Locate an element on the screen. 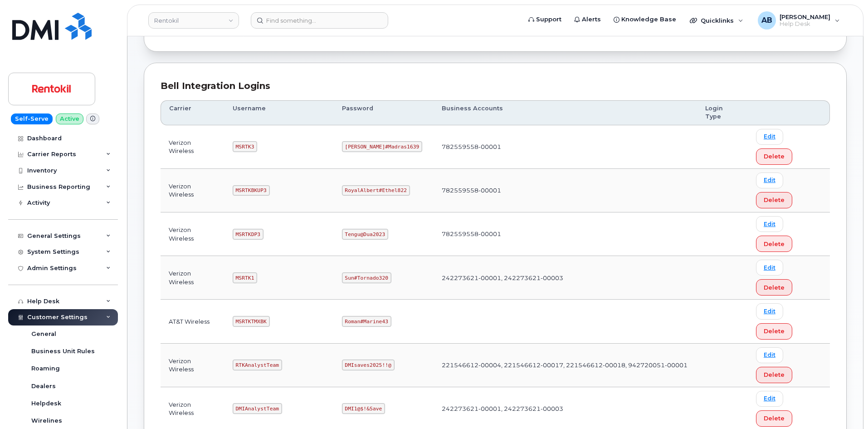  th: Password is located at coordinates (384, 113).